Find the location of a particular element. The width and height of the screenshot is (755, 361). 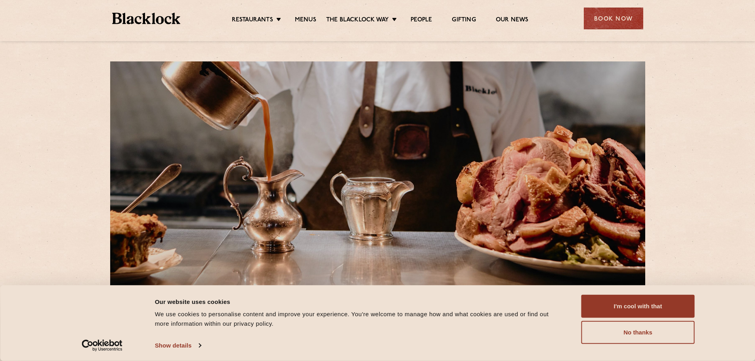

div: Our website uses cookies is located at coordinates (359, 302).